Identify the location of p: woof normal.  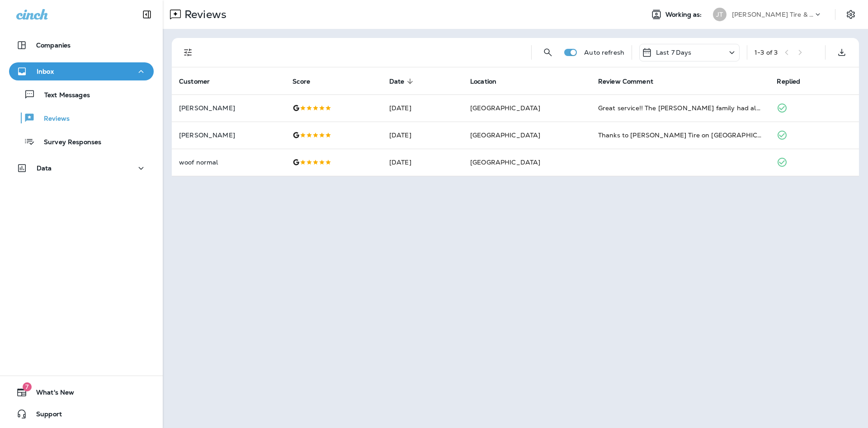
(228, 162).